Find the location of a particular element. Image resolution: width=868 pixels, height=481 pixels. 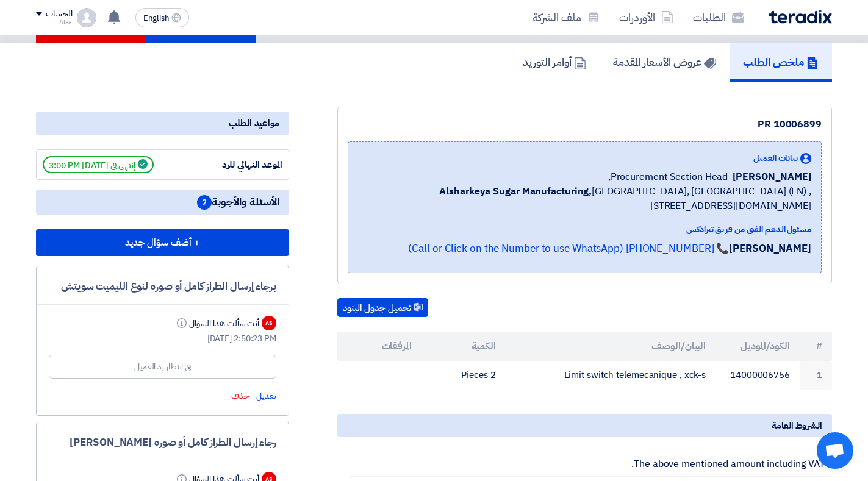

div: أنت سألت هذا السؤال is located at coordinates (217, 324).